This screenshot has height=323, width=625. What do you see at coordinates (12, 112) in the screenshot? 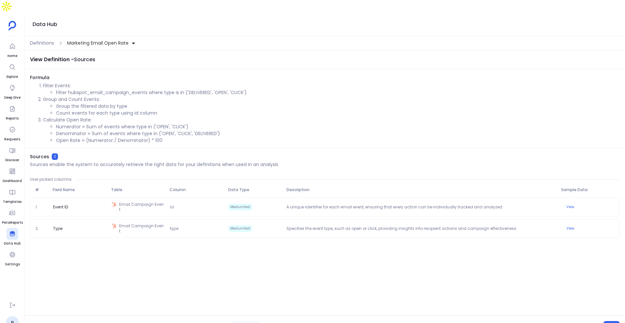
I see `a: Reports` at bounding box center [12, 112].